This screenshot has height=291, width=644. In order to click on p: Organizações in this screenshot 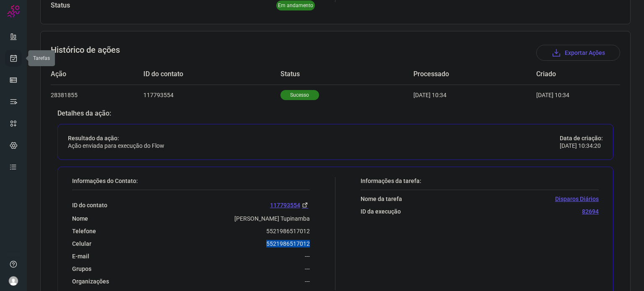, I will do `click(91, 281)`.